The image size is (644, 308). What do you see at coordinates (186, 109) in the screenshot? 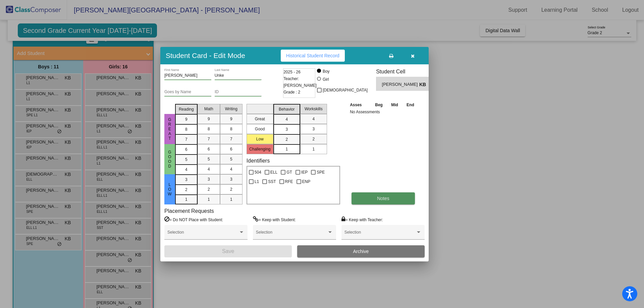
I see `span: Reading` at bounding box center [186, 109].